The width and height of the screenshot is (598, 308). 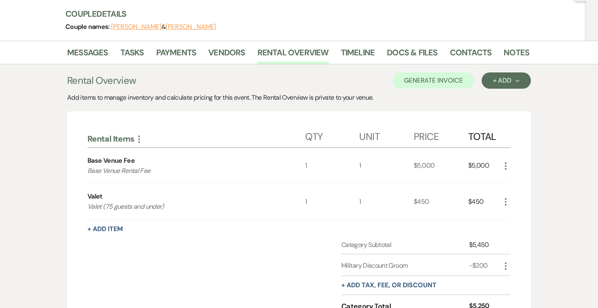 I want to click on div: Category Subtotal, so click(x=405, y=245).